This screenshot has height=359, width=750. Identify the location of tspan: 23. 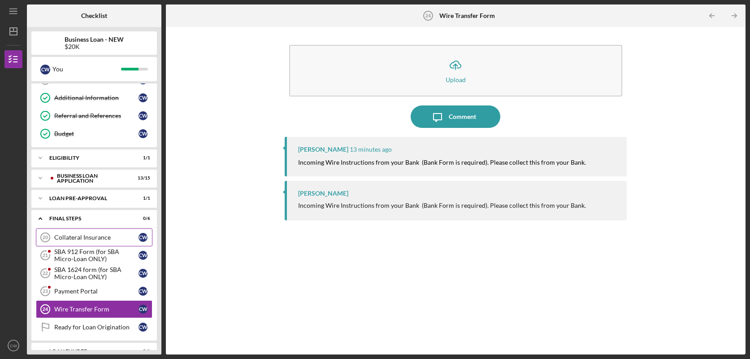
(45, 291).